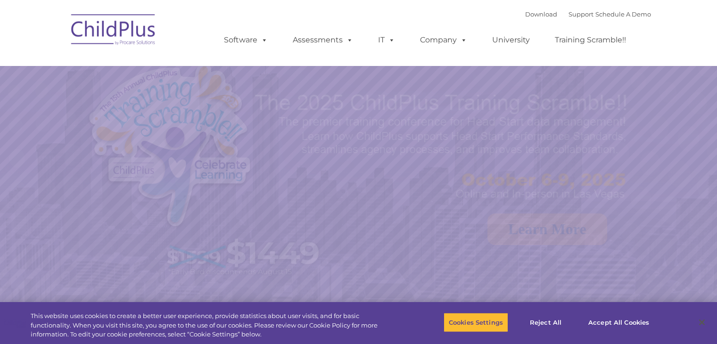  I want to click on a: IT, so click(386, 40).